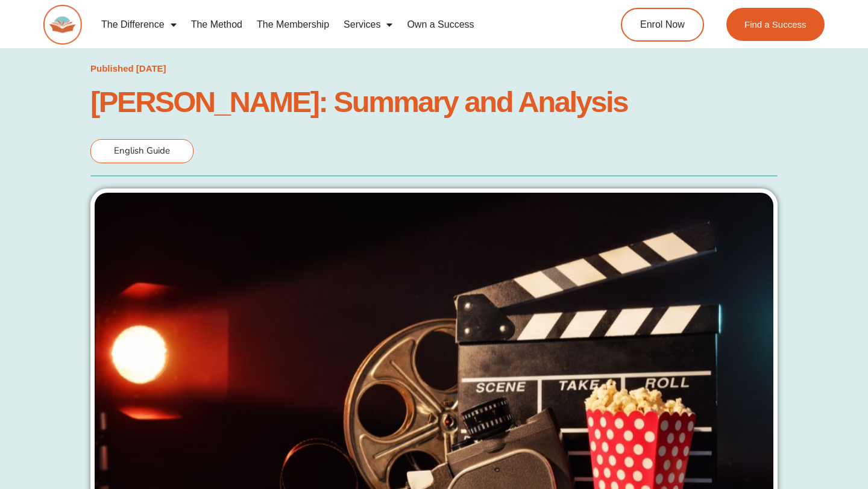 Image resolution: width=868 pixels, height=489 pixels. Describe the element at coordinates (141, 151) in the screenshot. I see `span: English Guide` at that location.